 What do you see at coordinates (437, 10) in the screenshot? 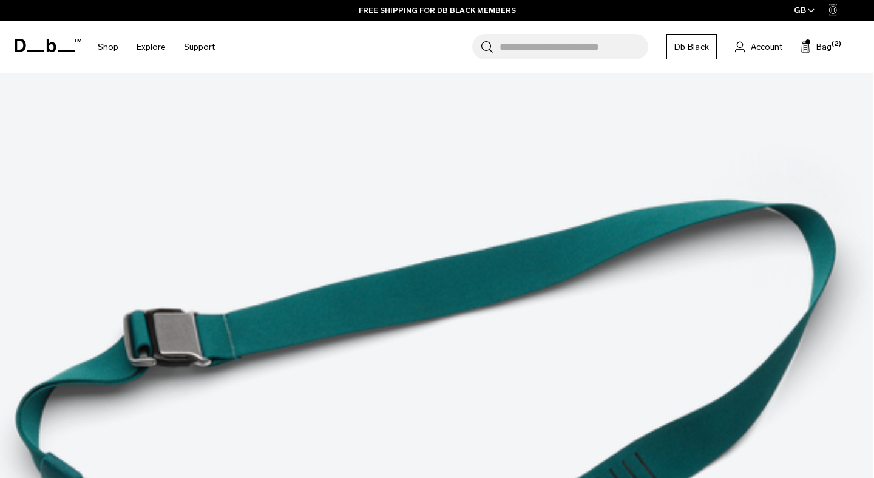
I see `a: FREE SHIPPING FOR DB BLACK MEMBERS` at bounding box center [437, 10].